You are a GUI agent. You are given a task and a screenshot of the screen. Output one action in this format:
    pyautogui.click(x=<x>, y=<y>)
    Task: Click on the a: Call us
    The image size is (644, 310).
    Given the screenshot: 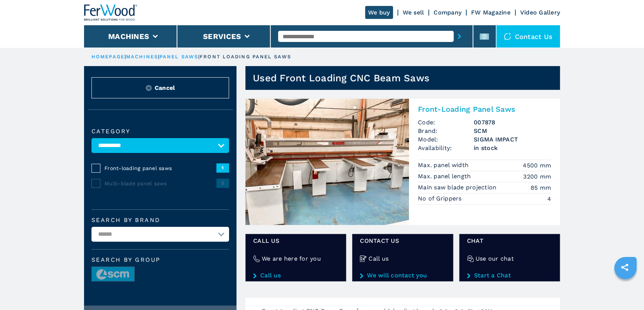 What is the action you would take?
    pyautogui.click(x=296, y=276)
    